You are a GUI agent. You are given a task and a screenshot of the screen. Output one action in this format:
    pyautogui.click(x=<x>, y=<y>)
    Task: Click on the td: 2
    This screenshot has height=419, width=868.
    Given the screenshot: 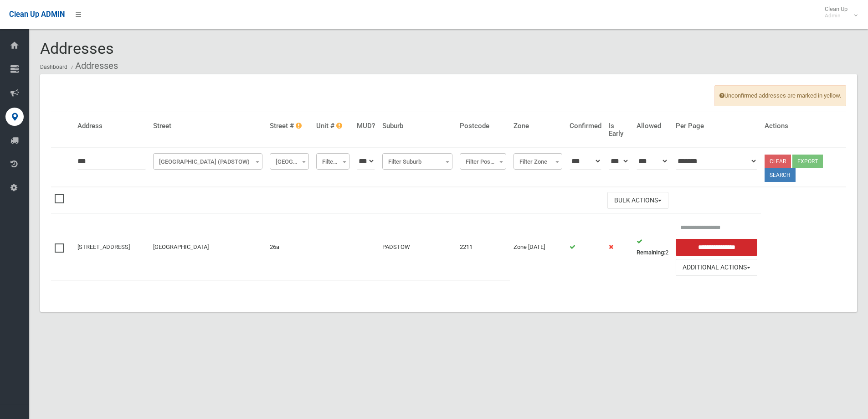 What is the action you would take?
    pyautogui.click(x=652, y=247)
    